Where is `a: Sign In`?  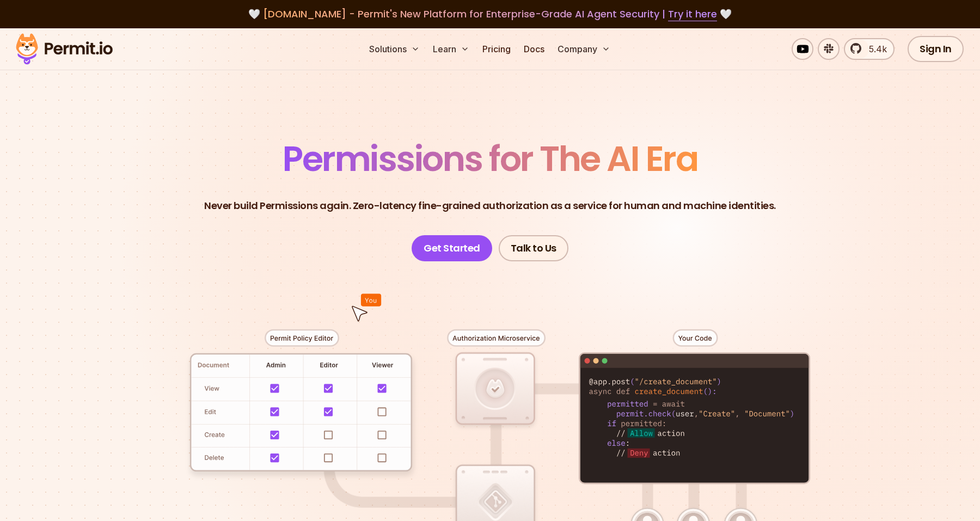
a: Sign In is located at coordinates (935, 49).